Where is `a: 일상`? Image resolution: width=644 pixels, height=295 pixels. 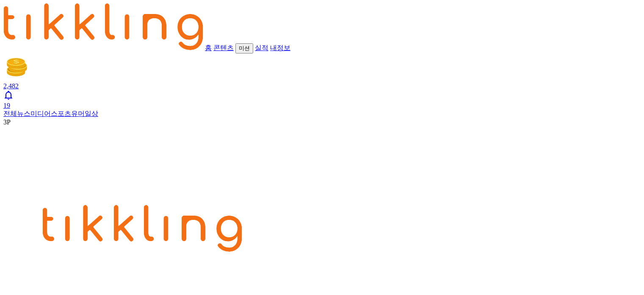
a: 일상 is located at coordinates (91, 113).